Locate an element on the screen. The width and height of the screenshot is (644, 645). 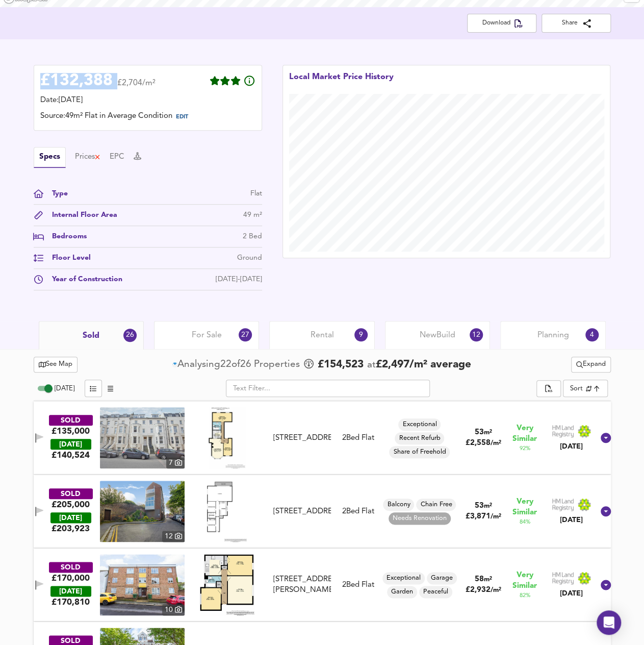
span: Chain Free is located at coordinates (436, 505).